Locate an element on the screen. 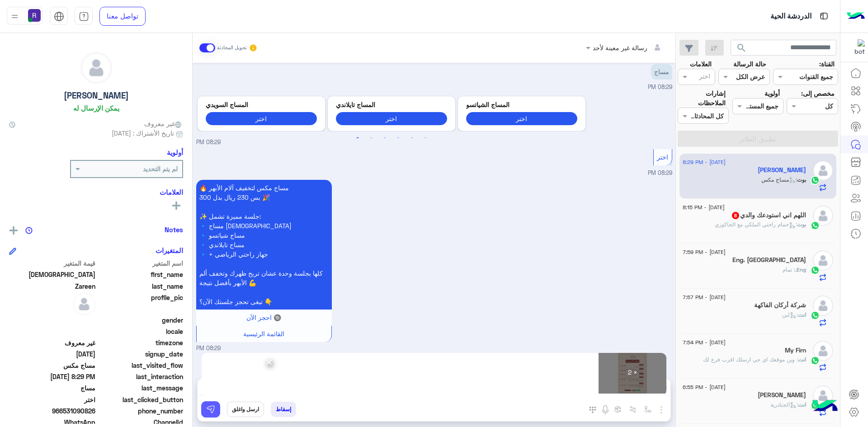 This screenshot has height=427, width=868. p: Rhagent0 Rhagent0 وضع التسليم للمحادثات نشط is located at coordinates (434, 357).